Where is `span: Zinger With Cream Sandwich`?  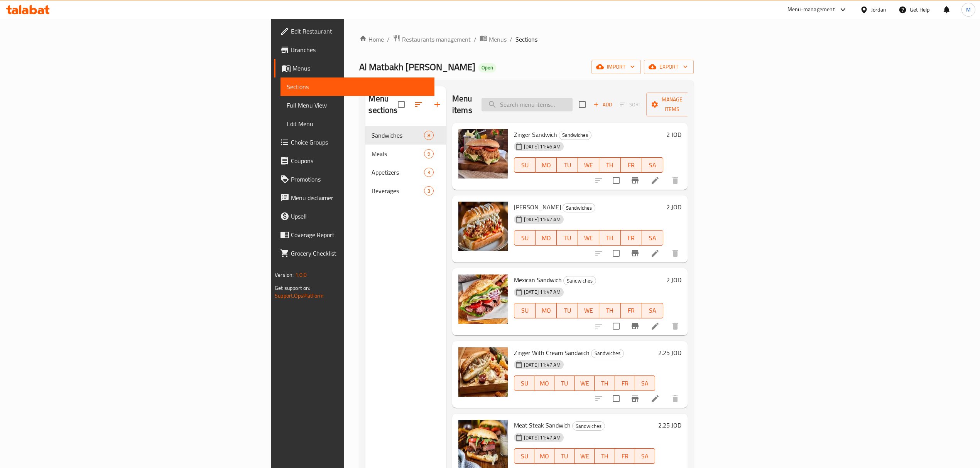 span: Zinger With Cream Sandwich is located at coordinates (552, 353).